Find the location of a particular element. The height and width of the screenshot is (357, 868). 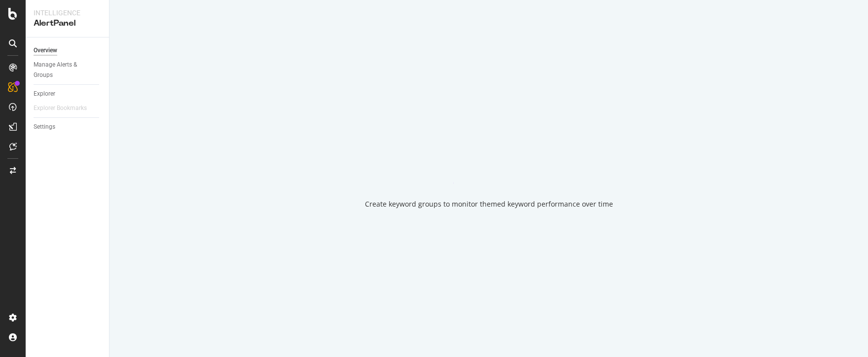

div: Explorer Bookmarks is located at coordinates (61, 108).